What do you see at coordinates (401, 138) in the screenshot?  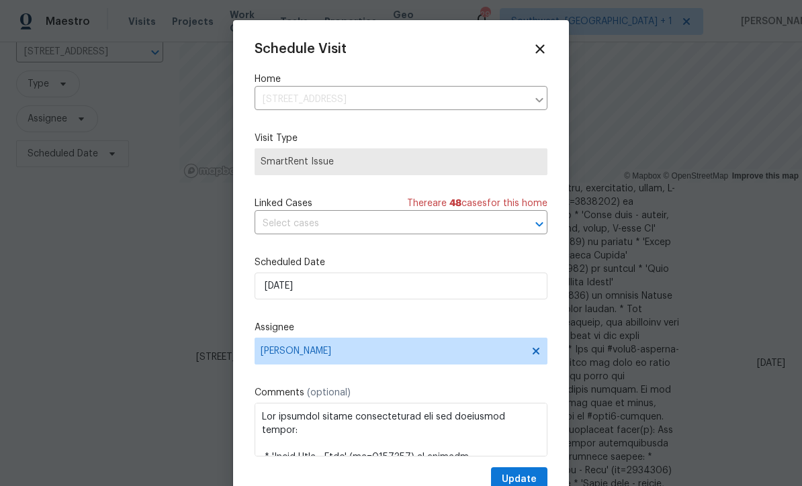 I see `label: Visit Type` at bounding box center [401, 138].